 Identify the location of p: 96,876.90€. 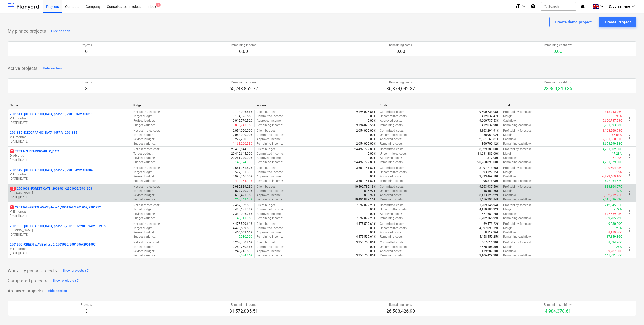
(491, 181).